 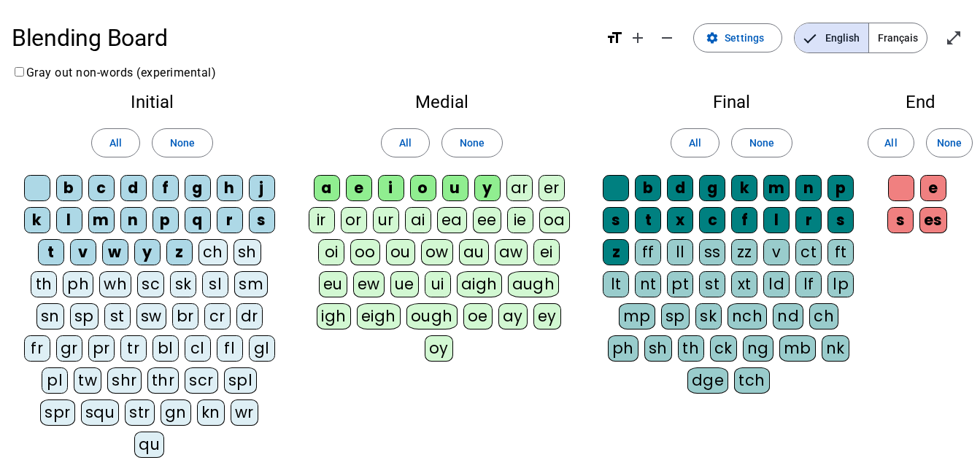 What do you see at coordinates (547, 317) in the screenshot?
I see `div: ey` at bounding box center [547, 317].